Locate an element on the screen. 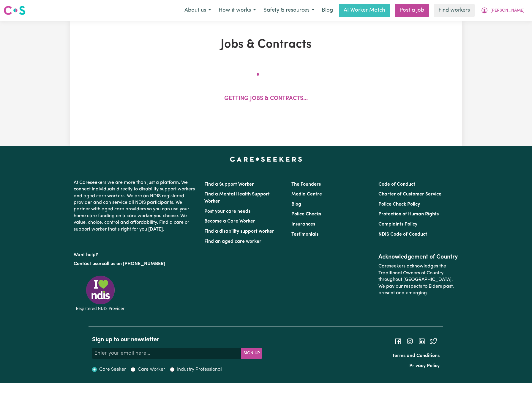  h2: Acknowledgement of Country is located at coordinates (418, 257).